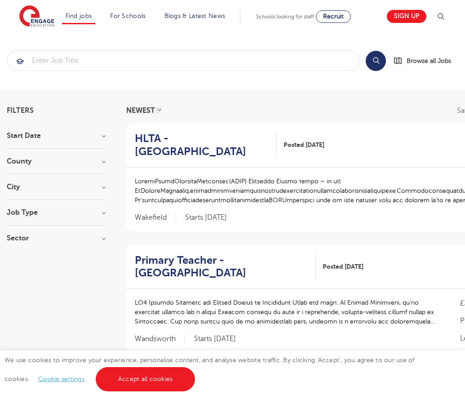 Image resolution: width=465 pixels, height=399 pixels. What do you see at coordinates (56, 161) in the screenshot?
I see `h3: County` at bounding box center [56, 161].